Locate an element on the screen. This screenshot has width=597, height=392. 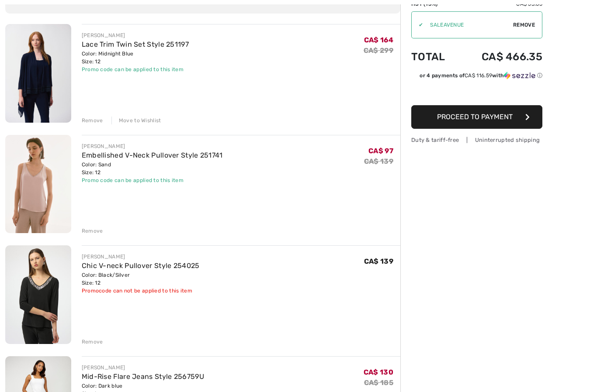
div: Promocode can not be applied to this item is located at coordinates (141, 291).